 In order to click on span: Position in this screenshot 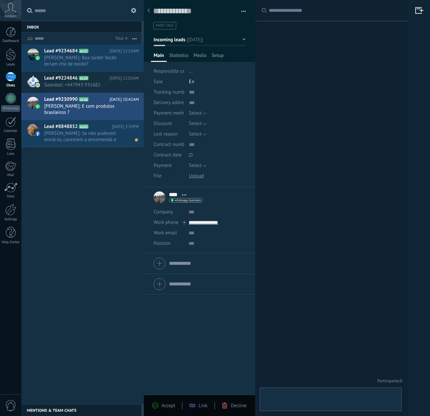, I will do `click(162, 243)`.